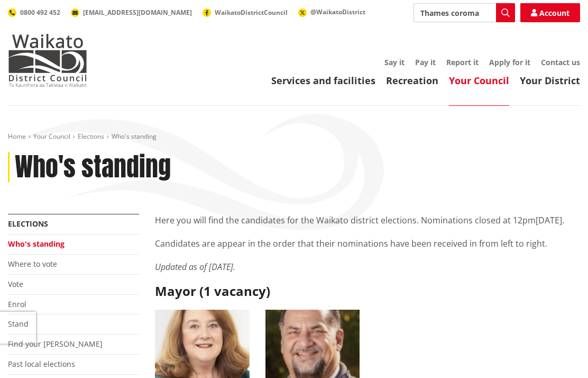 Image resolution: width=588 pixels, height=378 pixels. Describe the element at coordinates (394, 62) in the screenshot. I see `a: Say it` at that location.